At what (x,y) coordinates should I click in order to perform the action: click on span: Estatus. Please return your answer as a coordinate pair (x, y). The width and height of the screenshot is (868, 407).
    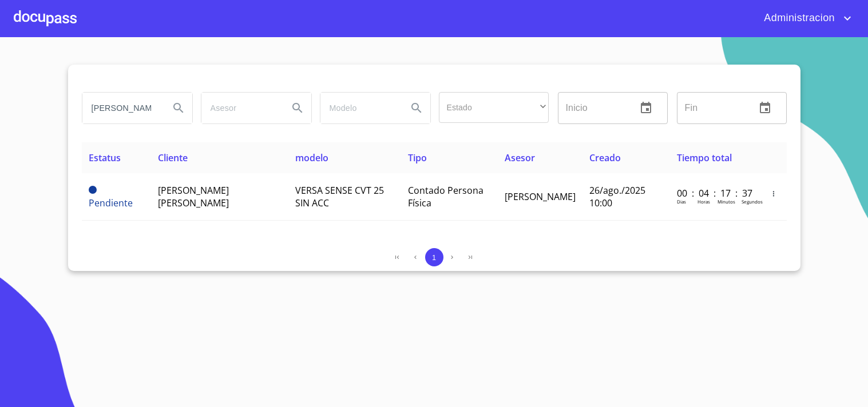
    Looking at the image, I should click on (105, 158).